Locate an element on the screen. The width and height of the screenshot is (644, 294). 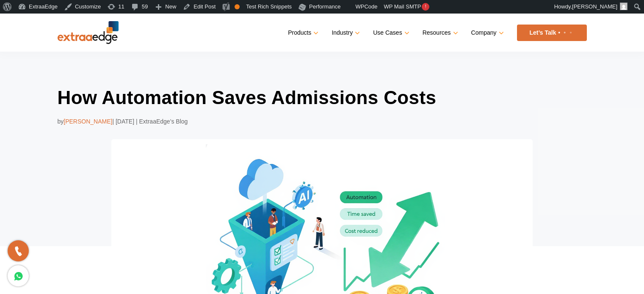
a: Let’s Talk is located at coordinates (552, 32).